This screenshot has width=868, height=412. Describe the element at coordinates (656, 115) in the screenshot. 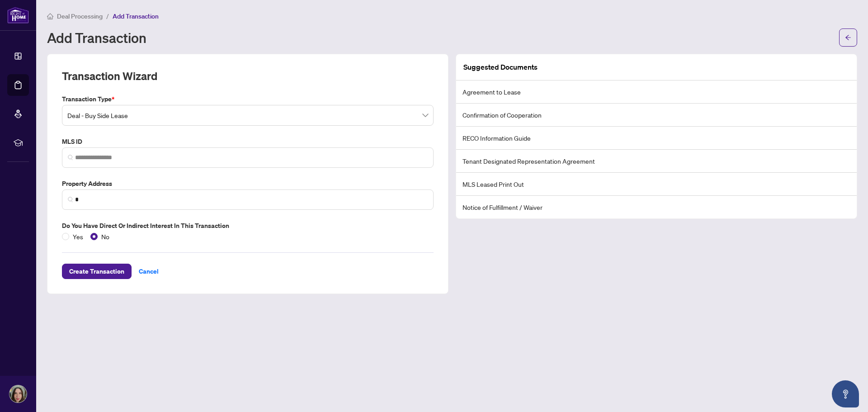

I see `li: Confirmation of Cooperation` at that location.